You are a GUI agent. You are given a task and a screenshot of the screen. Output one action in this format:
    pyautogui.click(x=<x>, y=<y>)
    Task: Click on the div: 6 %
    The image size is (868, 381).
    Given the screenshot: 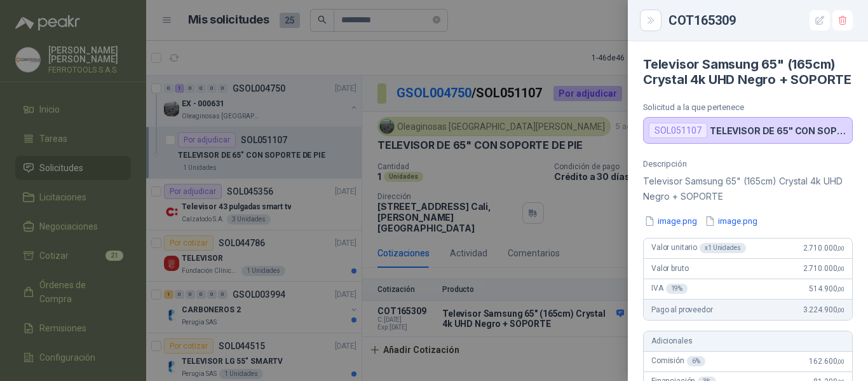 What is the action you would take?
    pyautogui.click(x=696, y=361)
    